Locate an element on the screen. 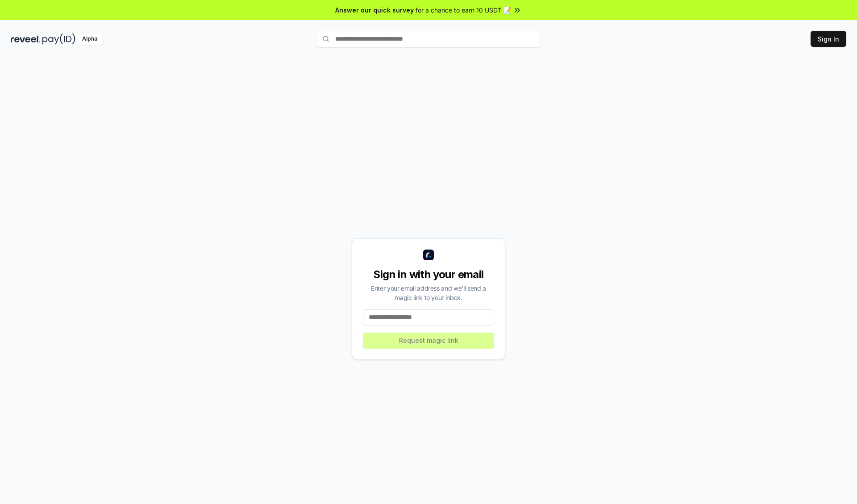  img: pay_id is located at coordinates (59, 39).